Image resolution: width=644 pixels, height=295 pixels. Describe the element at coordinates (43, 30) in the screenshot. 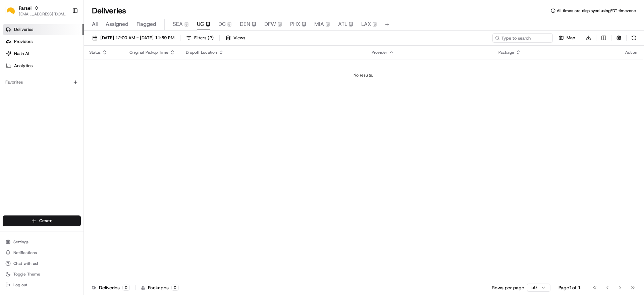

I see `a: Deliveries` at that location.